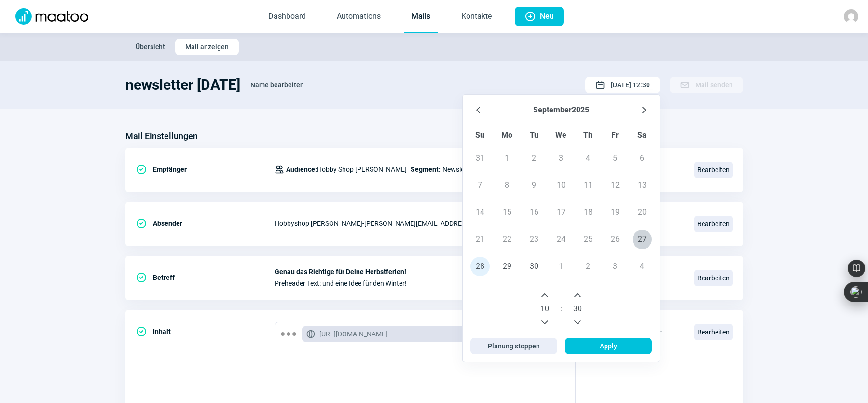  I want to click on button: Next Month, so click(645, 110).